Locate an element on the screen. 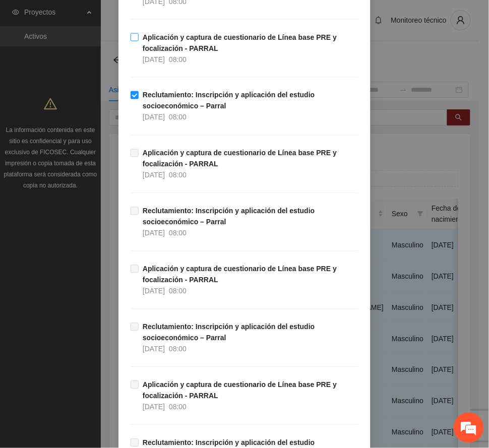 This screenshot has height=448, width=489. textarea: Escriba su mensaje y pulse “Intro” is located at coordinates (98, 293).